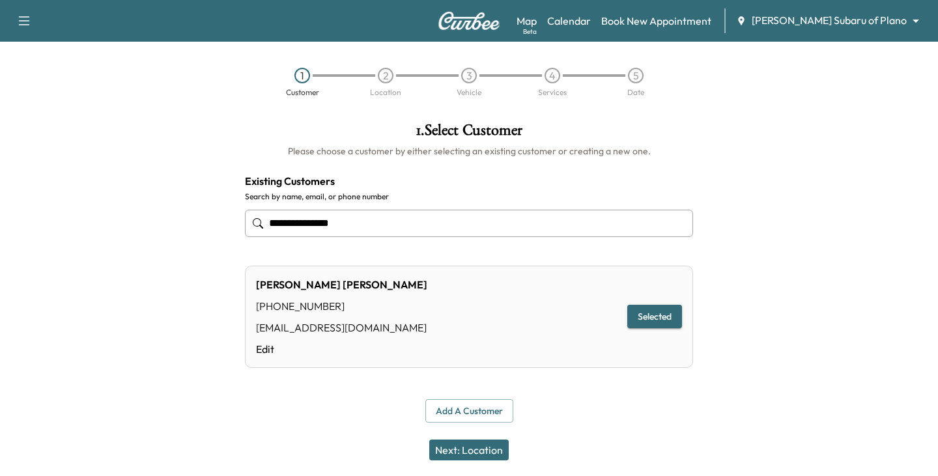 The image size is (938, 476). What do you see at coordinates (469, 21) in the screenshot?
I see `img: Curbee Logo` at bounding box center [469, 21].